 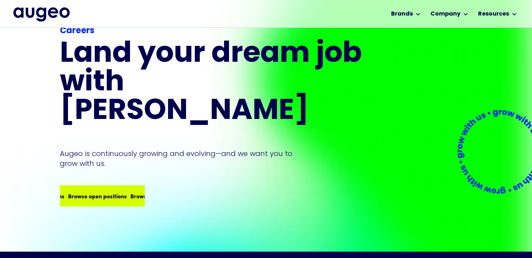 I want to click on a: home, so click(x=42, y=14).